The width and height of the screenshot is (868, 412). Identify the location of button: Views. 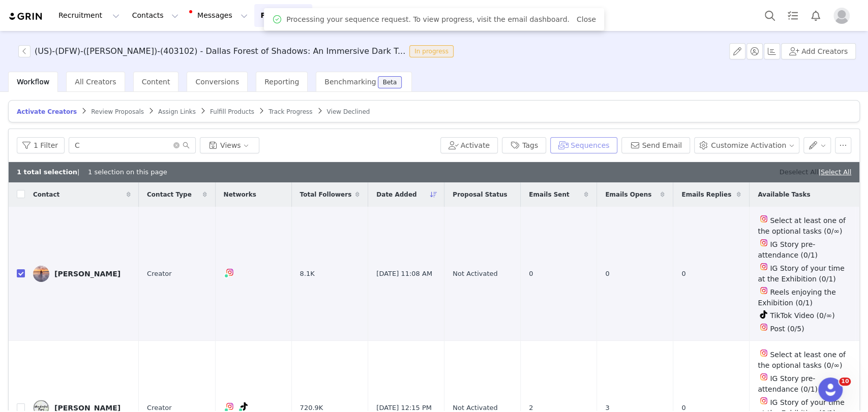
(229, 146).